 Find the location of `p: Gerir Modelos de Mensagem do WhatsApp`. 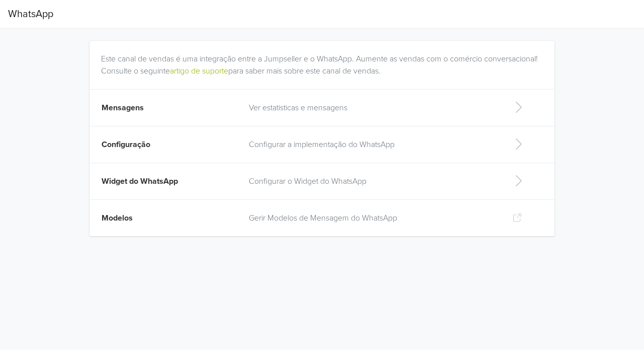

p: Gerir Modelos de Mensagem do WhatsApp is located at coordinates (372, 218).